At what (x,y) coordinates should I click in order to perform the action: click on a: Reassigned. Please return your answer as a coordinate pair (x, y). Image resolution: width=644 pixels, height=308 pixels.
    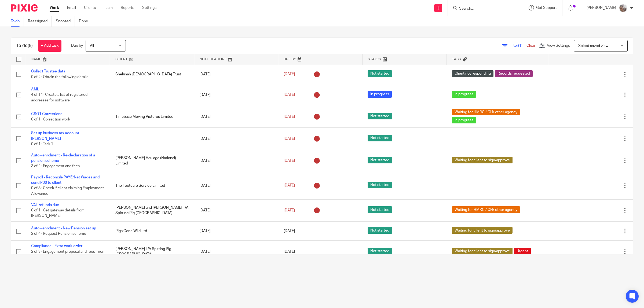
    Looking at the image, I should click on (40, 21).